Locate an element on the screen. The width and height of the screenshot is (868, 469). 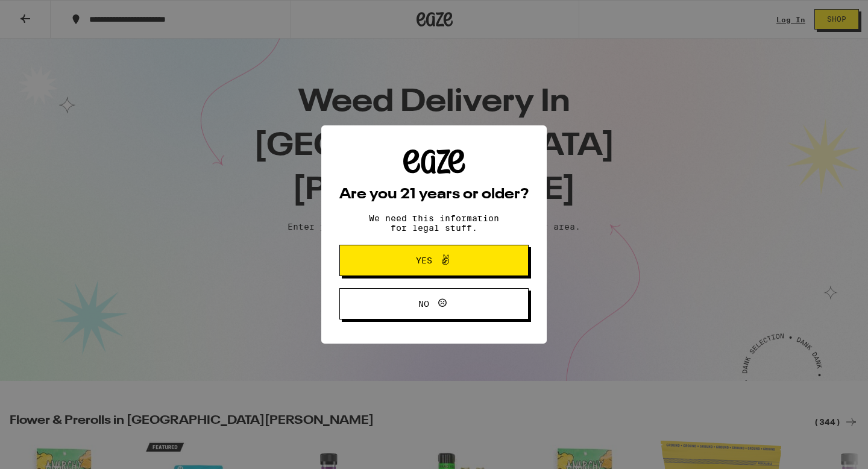
span: No is located at coordinates (424, 304).